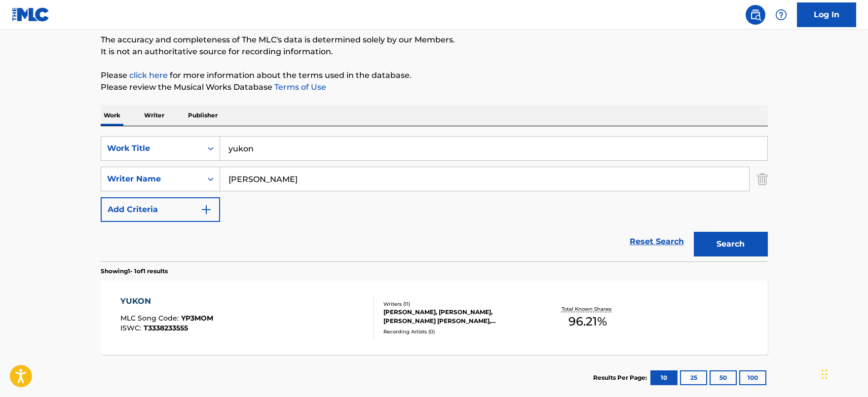 Image resolution: width=868 pixels, height=397 pixels. Describe the element at coordinates (587, 321) in the screenshot. I see `span: 96.21 %` at that location.